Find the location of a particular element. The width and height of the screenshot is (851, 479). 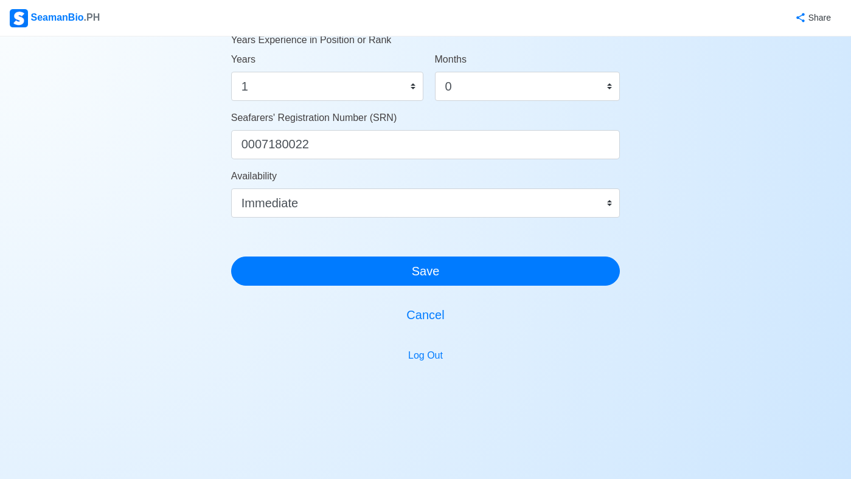

button: Save is located at coordinates (426, 271).